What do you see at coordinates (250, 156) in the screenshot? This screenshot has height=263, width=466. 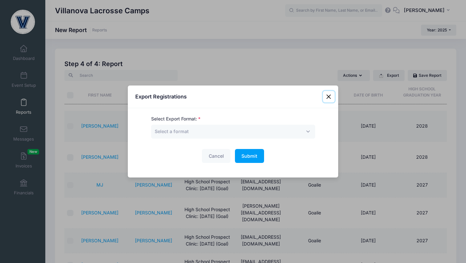 I see `button: Submit` at bounding box center [250, 156].